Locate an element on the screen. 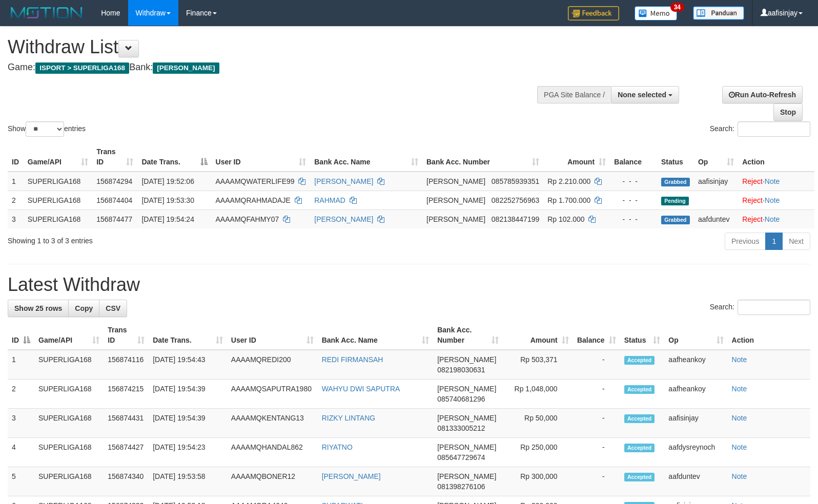 This screenshot has width=818, height=504. span: AAAAMQRAHMADAJE is located at coordinates (253, 200).